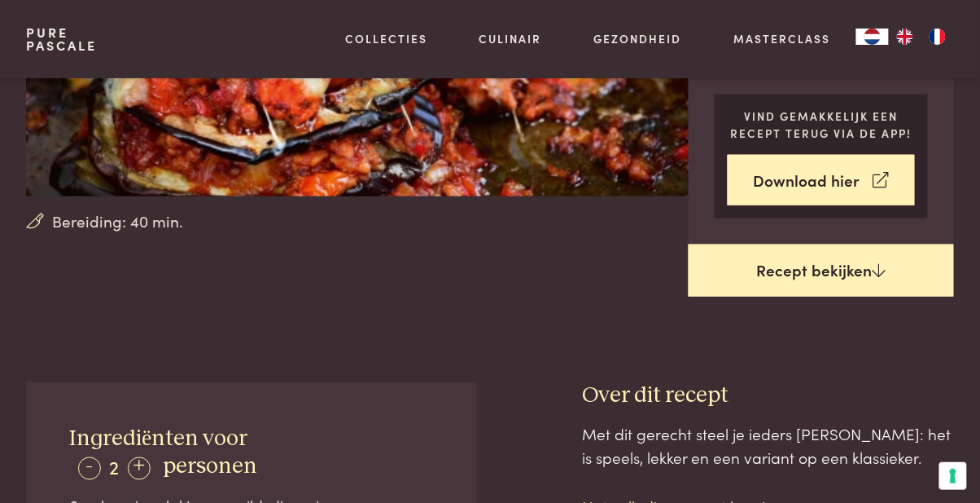 Image resolution: width=980 pixels, height=503 pixels. What do you see at coordinates (61, 39) in the screenshot?
I see `a: PurePascale` at bounding box center [61, 39].